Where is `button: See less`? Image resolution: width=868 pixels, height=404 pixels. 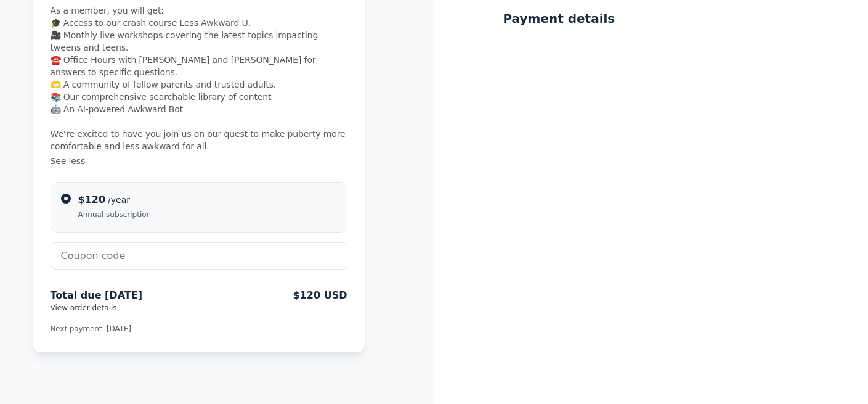
button: See less is located at coordinates (199, 161).